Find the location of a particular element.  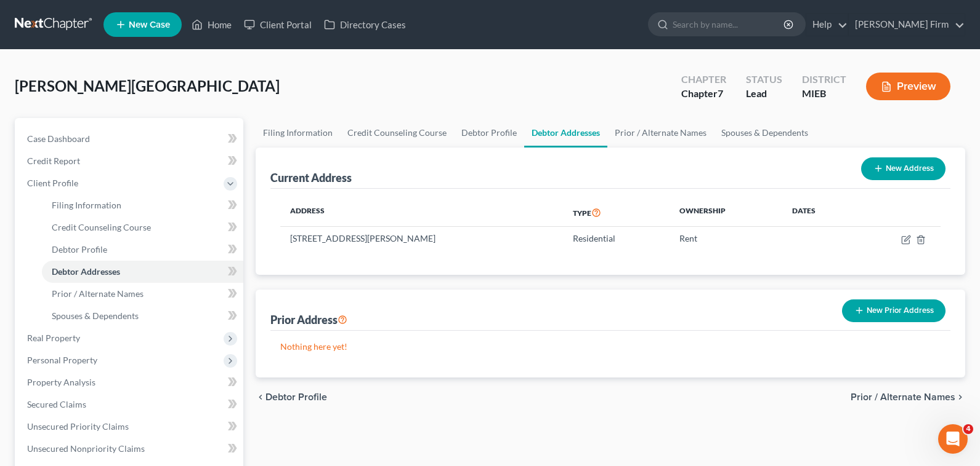

span: New Case is located at coordinates (149, 24).